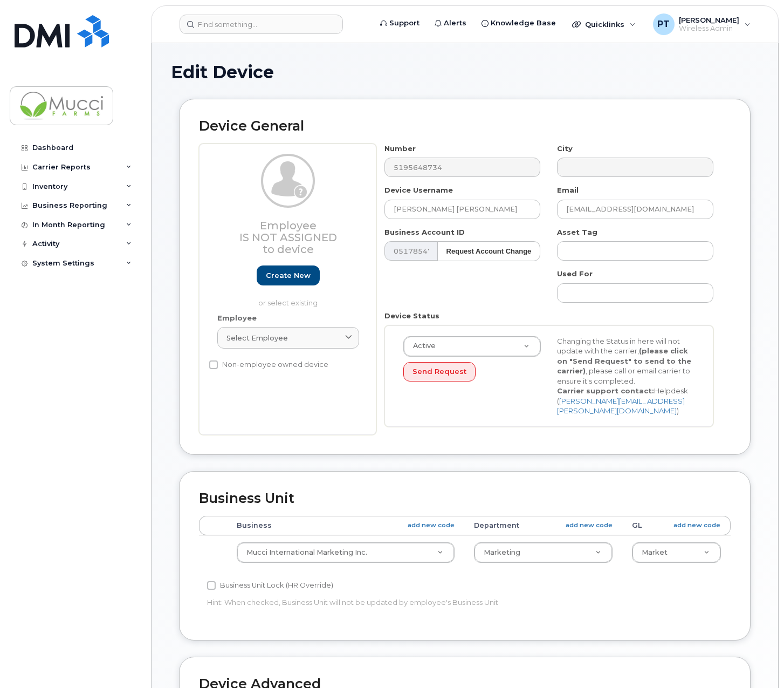 This screenshot has width=784, height=688. What do you see at coordinates (307, 552) in the screenshot?
I see `span: Mucci International Marketing Inc.` at bounding box center [307, 552].